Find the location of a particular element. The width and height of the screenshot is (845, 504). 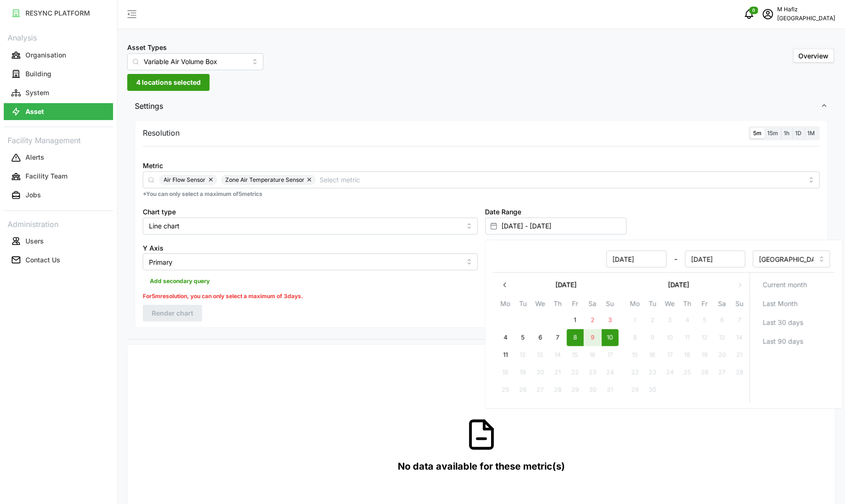

div: Select date range is located at coordinates (664, 324).